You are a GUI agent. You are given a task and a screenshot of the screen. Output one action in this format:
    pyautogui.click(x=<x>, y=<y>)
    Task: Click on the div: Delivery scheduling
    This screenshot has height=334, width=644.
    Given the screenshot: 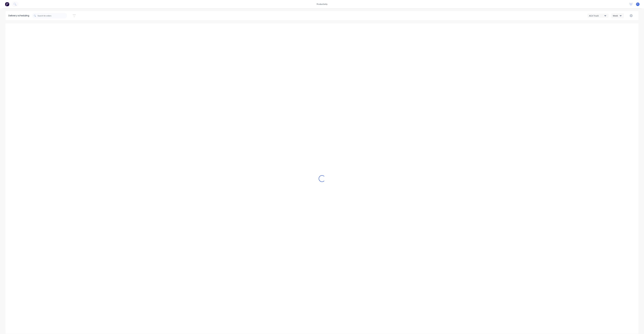 What is the action you would take?
    pyautogui.click(x=19, y=16)
    